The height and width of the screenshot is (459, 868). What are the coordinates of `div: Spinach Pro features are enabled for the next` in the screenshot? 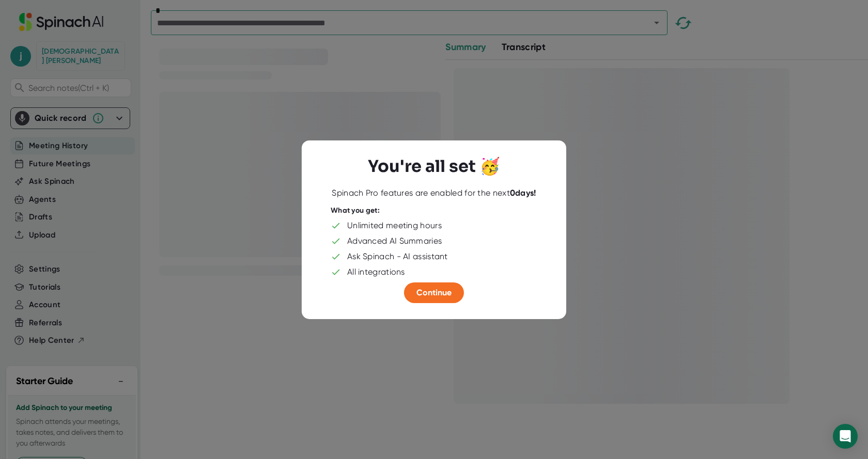 It's located at (434, 194).